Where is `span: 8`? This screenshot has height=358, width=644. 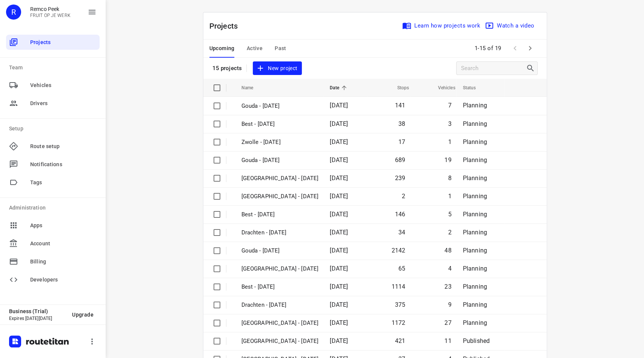 span: 8 is located at coordinates (449, 178).